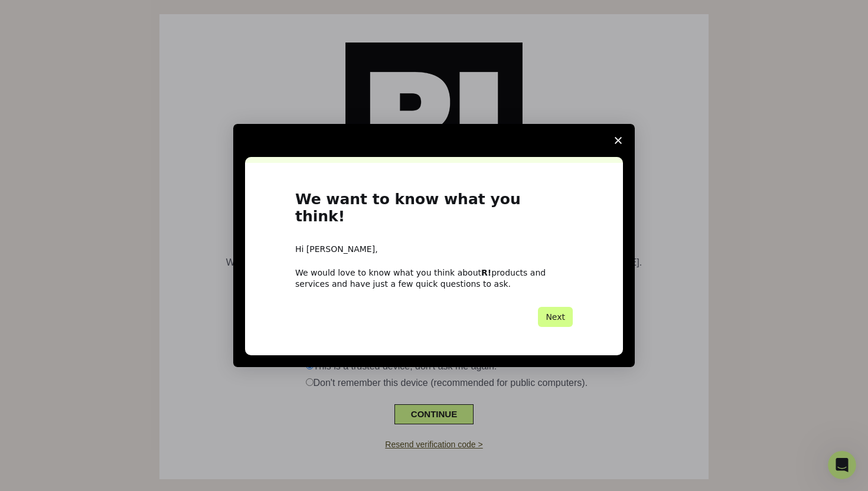 This screenshot has height=491, width=868. I want to click on span: Close survey, so click(618, 140).